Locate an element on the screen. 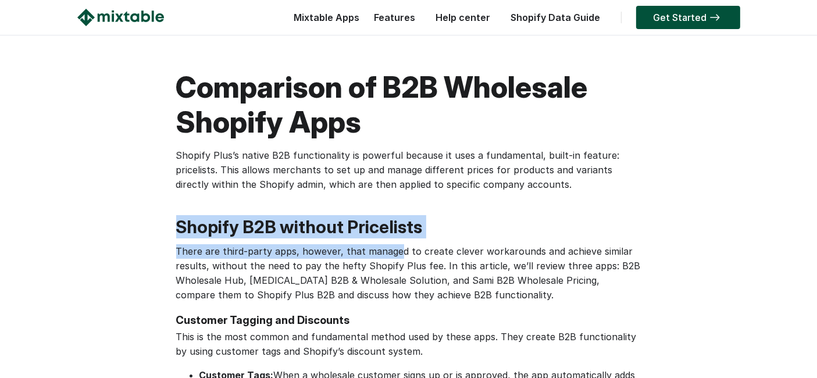  p: Shopify Plus’s native B2B functionality is powerful because it uses a fundamental, built-in featu... is located at coordinates (409, 170).